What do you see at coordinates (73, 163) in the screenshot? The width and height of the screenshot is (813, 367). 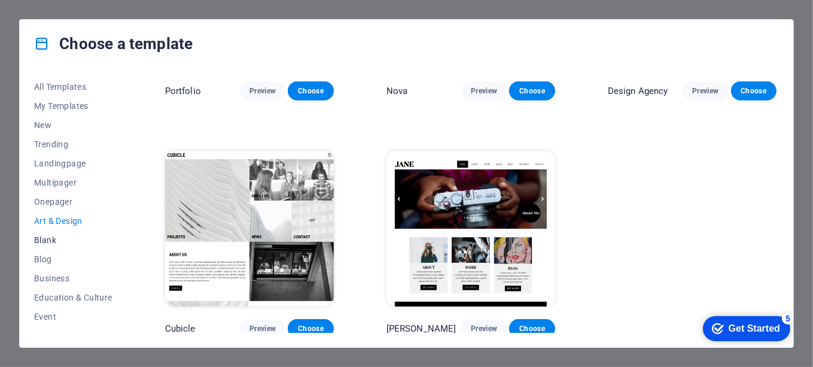 I see `span: Landingpage` at bounding box center [73, 163].